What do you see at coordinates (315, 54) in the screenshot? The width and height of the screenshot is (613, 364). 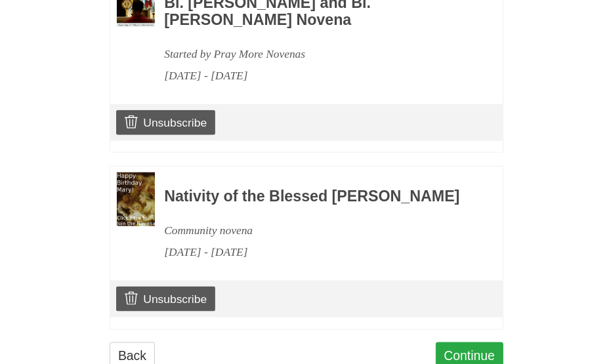 I see `div: Started by Pray More Novenas` at bounding box center [315, 54].